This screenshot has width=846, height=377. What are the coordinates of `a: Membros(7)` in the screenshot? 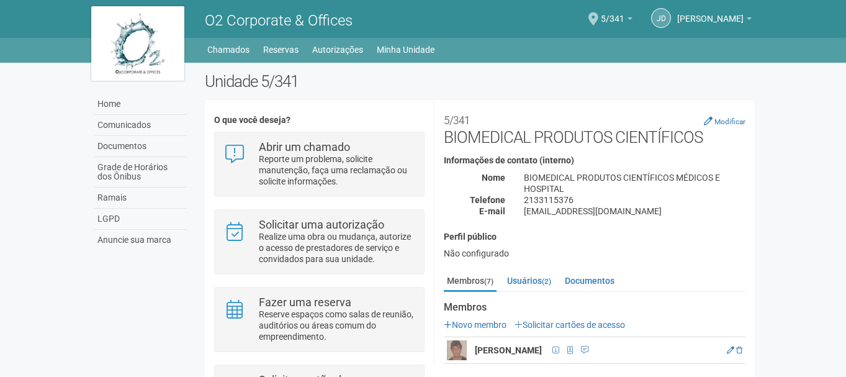 It's located at (470, 281).